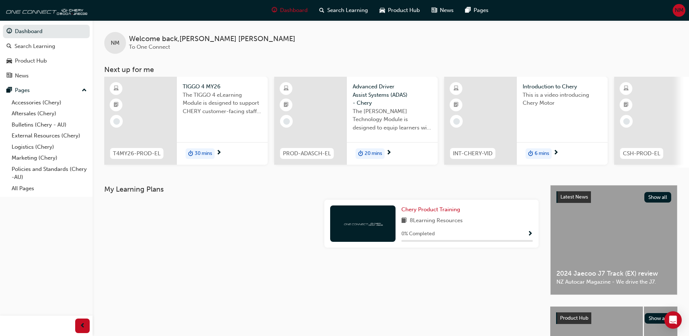  I want to click on span: Advanced Driver Assist Systems (ADAS) - Chery, so click(392, 95).